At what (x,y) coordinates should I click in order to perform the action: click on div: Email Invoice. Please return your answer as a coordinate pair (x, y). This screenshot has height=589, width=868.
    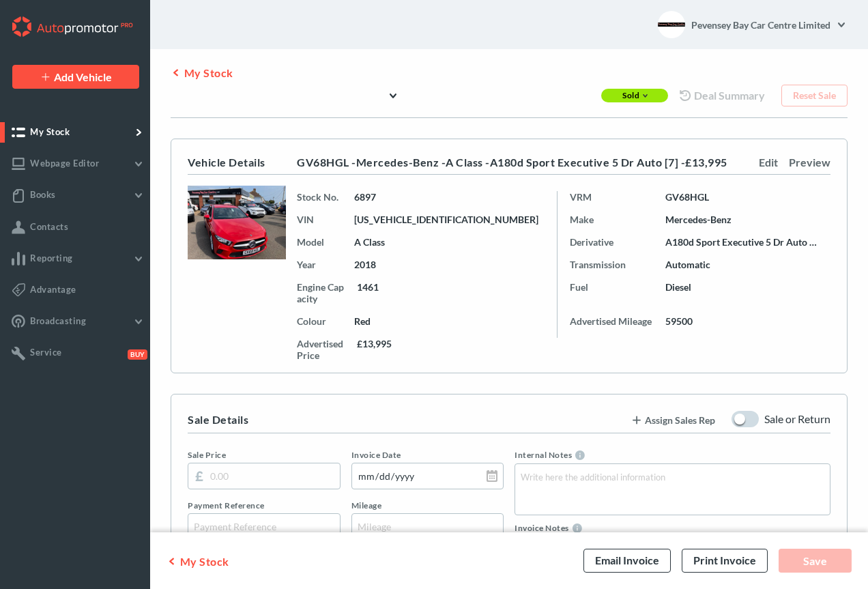
    Looking at the image, I should click on (627, 560).